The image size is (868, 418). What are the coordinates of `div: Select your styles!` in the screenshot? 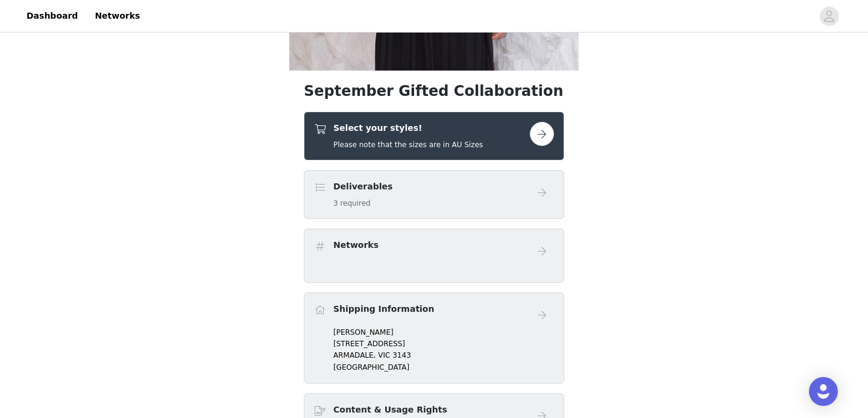 It's located at (434, 136).